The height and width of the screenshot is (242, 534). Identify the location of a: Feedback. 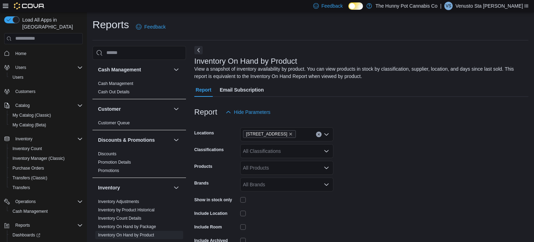
(151, 27).